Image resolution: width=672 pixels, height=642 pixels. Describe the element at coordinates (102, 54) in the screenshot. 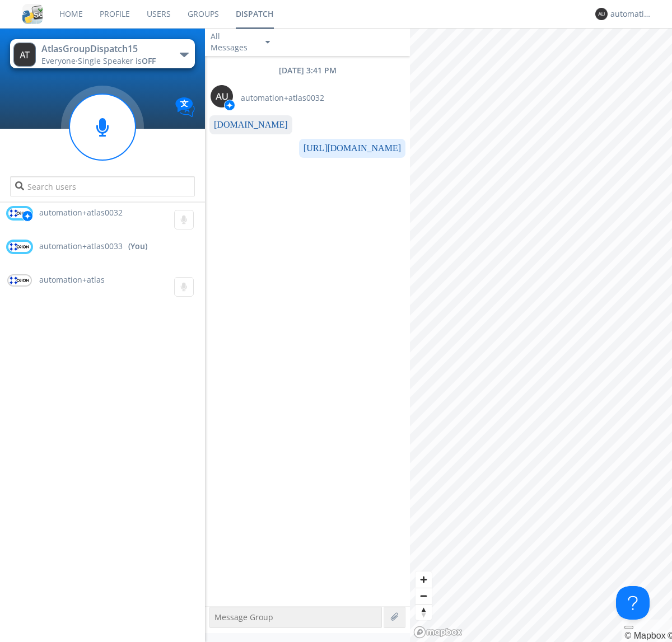

I see `button: AtlasGroupDispatch15Everyone·Single Speaker isOFF` at that location.